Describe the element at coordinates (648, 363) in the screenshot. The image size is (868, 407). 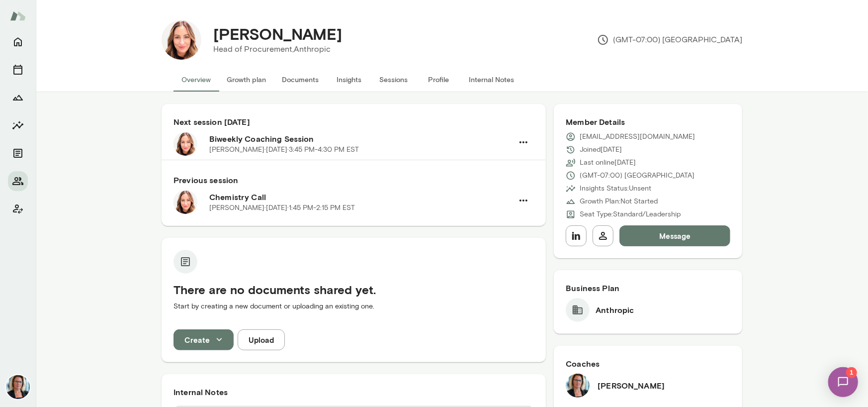
I see `h6: Coaches` at that location.